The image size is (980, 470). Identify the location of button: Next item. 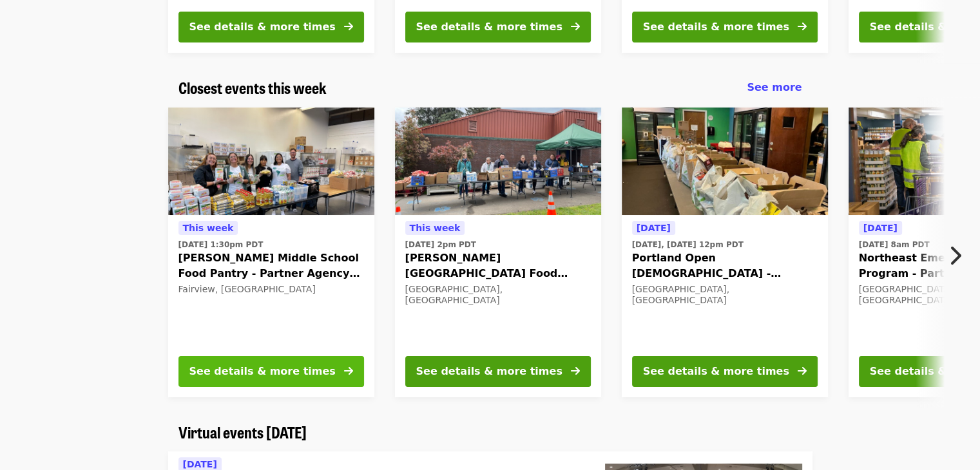
(959, 256).